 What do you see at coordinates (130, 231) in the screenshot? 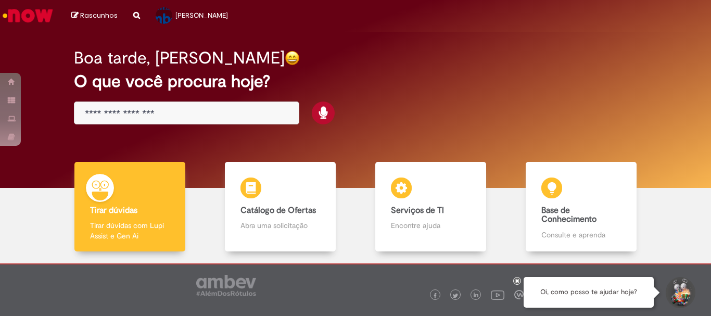
I see `p: Tirar dúvidas com Lupi Assist e Gen Ai` at bounding box center [130, 231].